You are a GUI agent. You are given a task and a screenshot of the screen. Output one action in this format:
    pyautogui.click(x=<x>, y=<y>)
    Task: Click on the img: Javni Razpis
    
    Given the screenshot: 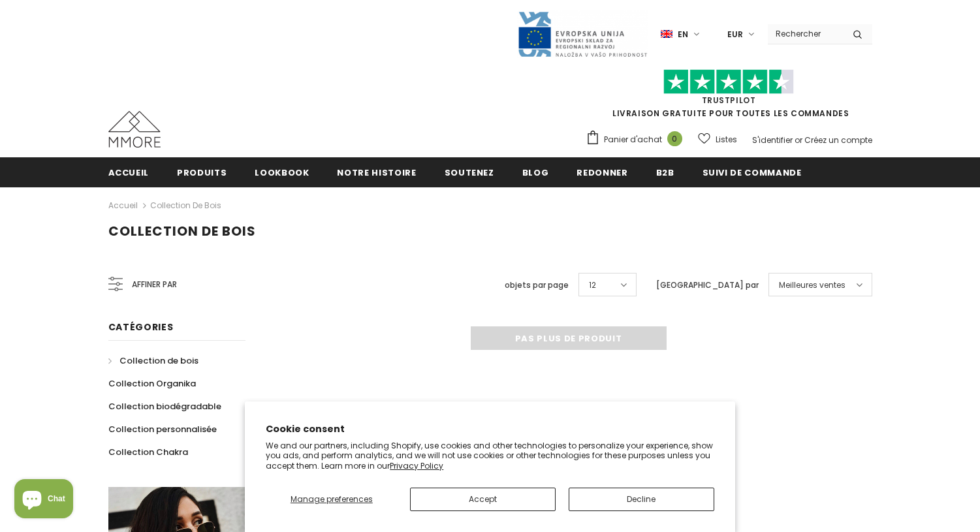 What is the action you would take?
    pyautogui.click(x=582, y=34)
    